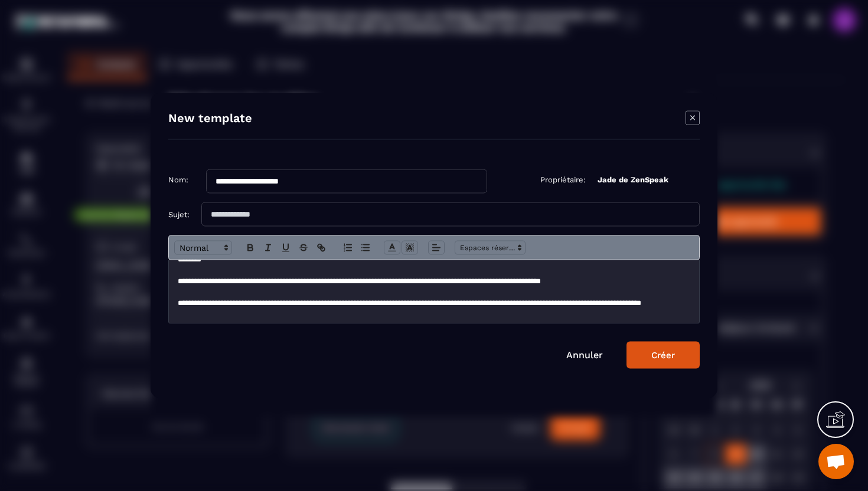 Image resolution: width=868 pixels, height=491 pixels. What do you see at coordinates (663, 355) in the screenshot?
I see `button: Créer` at bounding box center [663, 355].